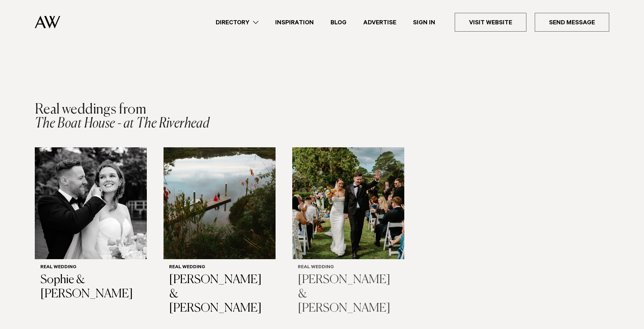 This screenshot has height=329, width=644. I want to click on a: Directory, so click(237, 22).